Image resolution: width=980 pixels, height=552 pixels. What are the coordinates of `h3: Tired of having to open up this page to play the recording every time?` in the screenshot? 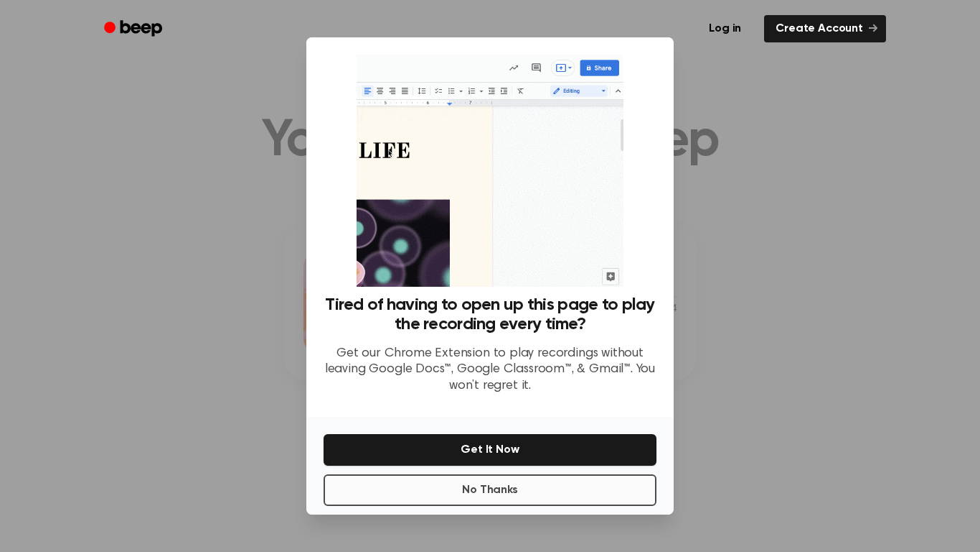 It's located at (490, 315).